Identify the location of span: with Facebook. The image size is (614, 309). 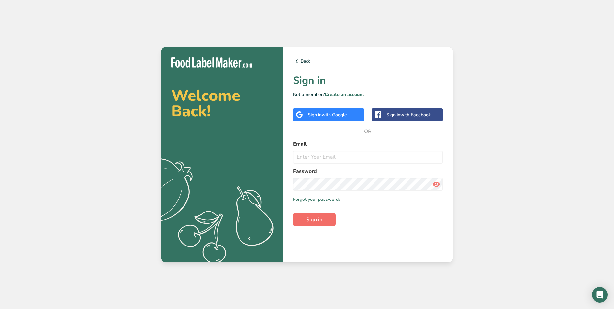
(415, 114).